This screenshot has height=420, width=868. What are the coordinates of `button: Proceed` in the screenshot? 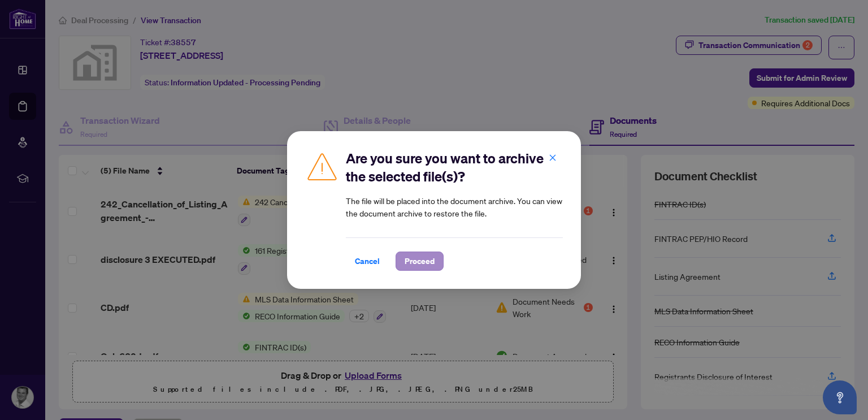 It's located at (419, 261).